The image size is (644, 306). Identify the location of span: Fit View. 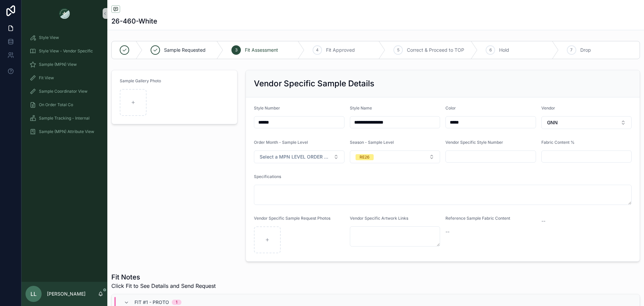
(46, 78).